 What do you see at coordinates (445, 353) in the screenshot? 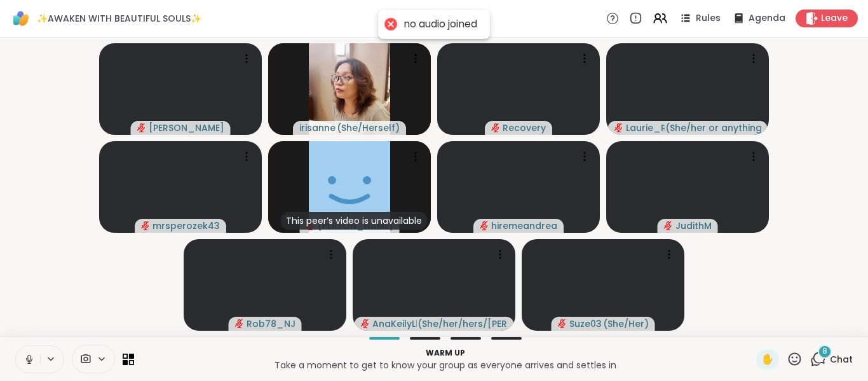
I see `p: Warm up` at bounding box center [445, 353].